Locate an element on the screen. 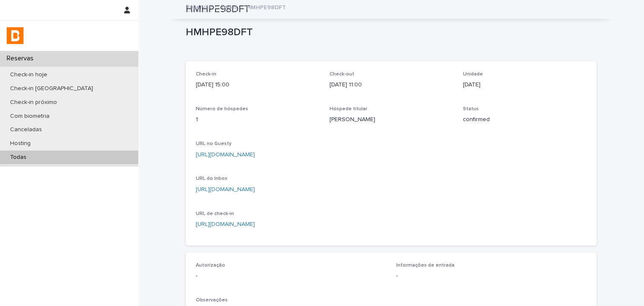 Image resolution: width=644 pixels, height=306 pixels. a: Reservas is located at coordinates (198, 7).